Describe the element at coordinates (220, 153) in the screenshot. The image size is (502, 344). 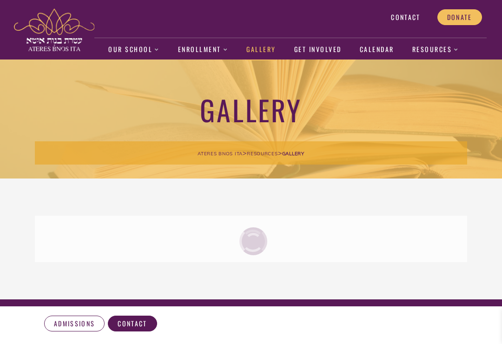
I see `span: Ateres Bnos Ita` at that location.